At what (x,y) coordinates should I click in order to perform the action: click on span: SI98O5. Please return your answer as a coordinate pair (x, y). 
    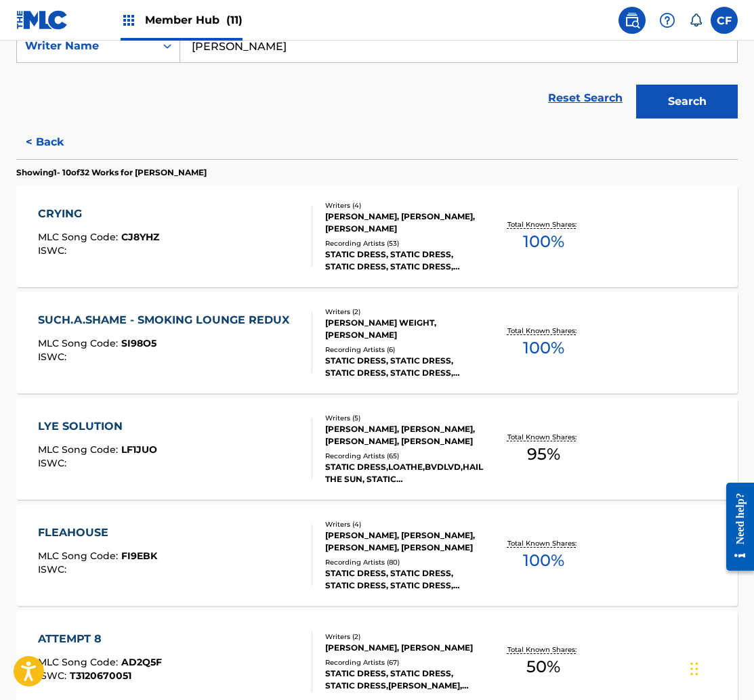
    Looking at the image, I should click on (139, 344).